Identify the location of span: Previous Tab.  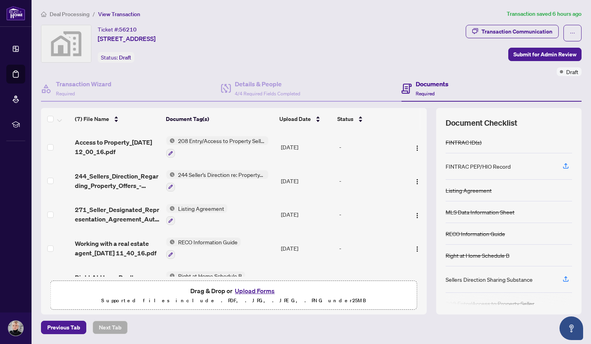
(63, 327).